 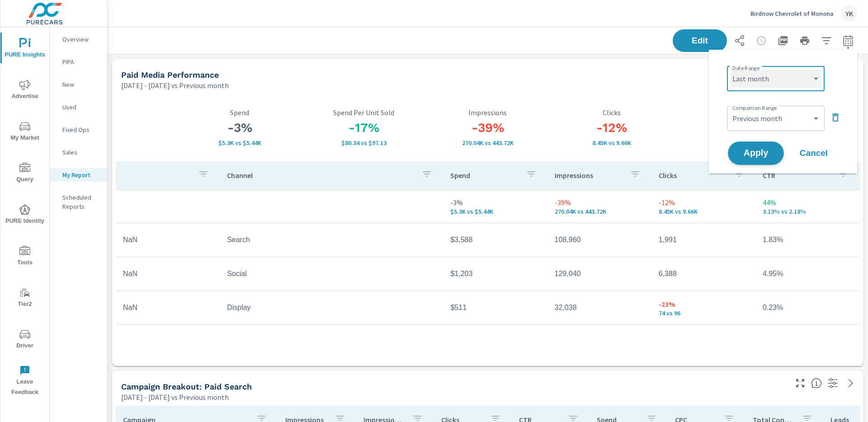 I want to click on div: New, so click(x=78, y=84).